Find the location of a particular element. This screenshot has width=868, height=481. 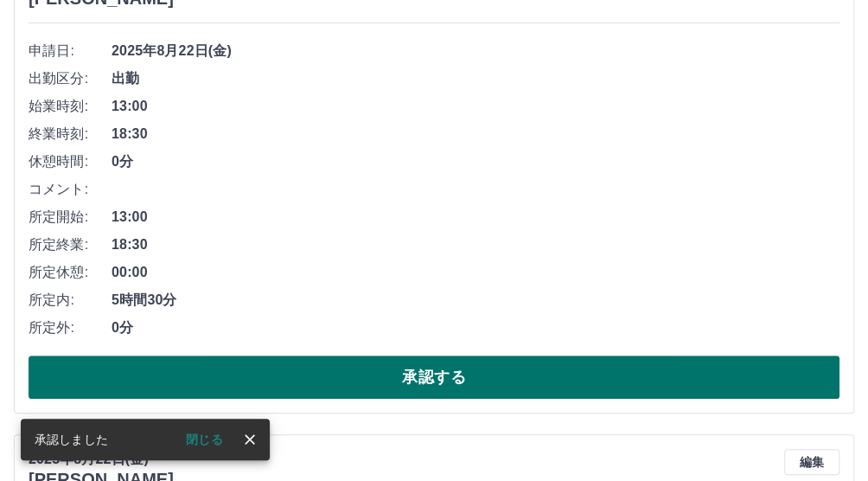

button: 閉じる is located at coordinates (204, 439).